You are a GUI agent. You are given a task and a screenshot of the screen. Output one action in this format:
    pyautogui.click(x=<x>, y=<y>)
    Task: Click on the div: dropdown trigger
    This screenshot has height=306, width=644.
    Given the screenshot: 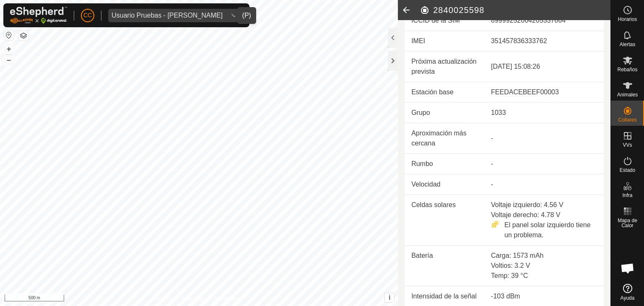 What is the action you would take?
    pyautogui.click(x=234, y=15)
    